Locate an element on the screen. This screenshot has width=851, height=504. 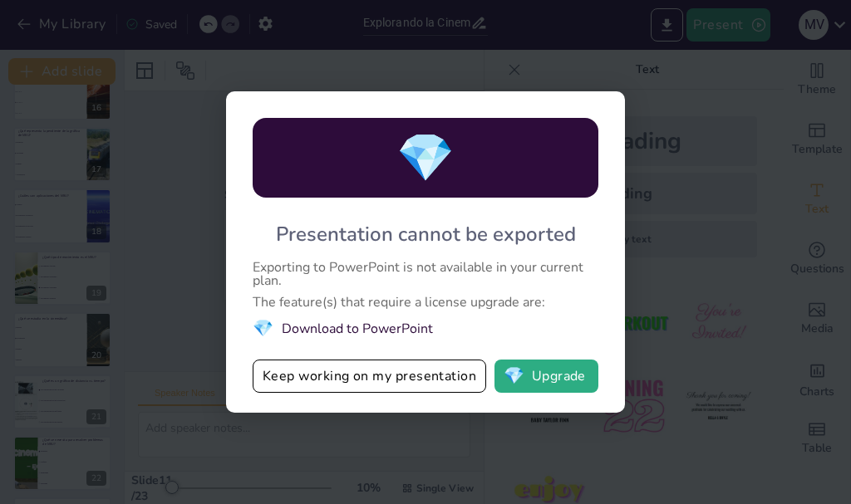
li: Download to PowerPoint is located at coordinates (426, 328).